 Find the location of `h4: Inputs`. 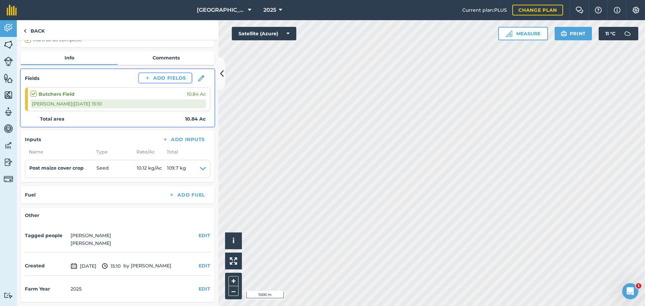

h4: Inputs is located at coordinates (33, 140).